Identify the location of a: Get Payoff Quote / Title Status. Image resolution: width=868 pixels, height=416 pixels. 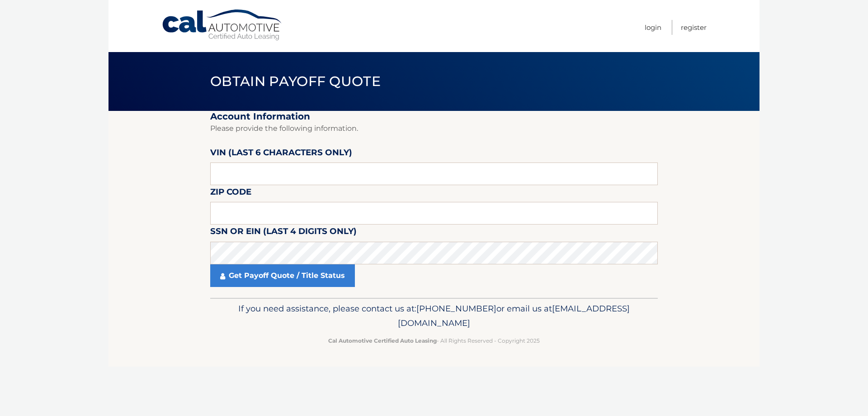
(283, 276).